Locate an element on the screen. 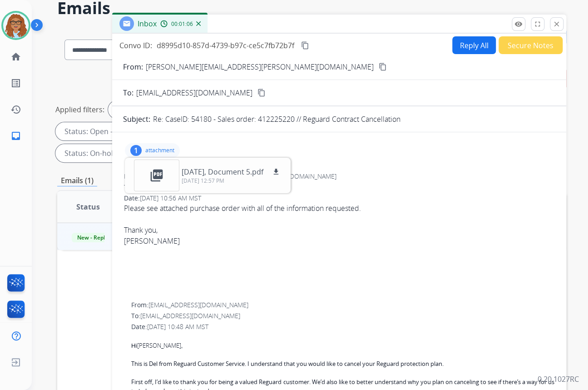 This screenshot has height=390, width=588. p: attachment is located at coordinates (160, 150).